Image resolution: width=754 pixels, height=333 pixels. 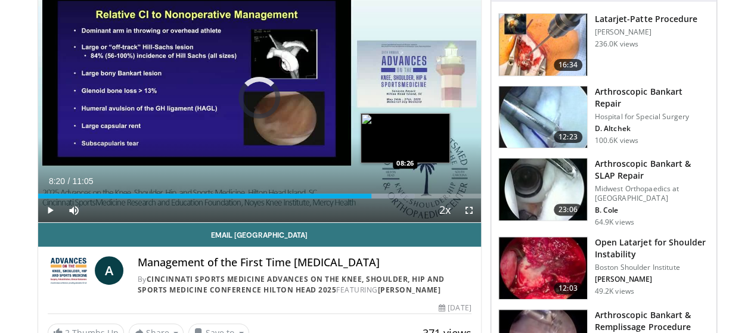 I want to click on p: D. Altchek, so click(x=652, y=129).